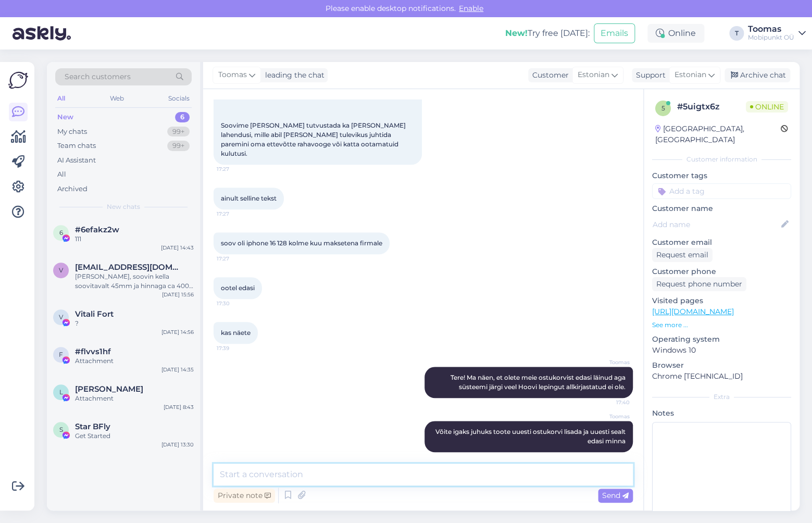 This screenshot has width=812, height=523. Describe the element at coordinates (737, 33) in the screenshot. I see `div: T` at that location.